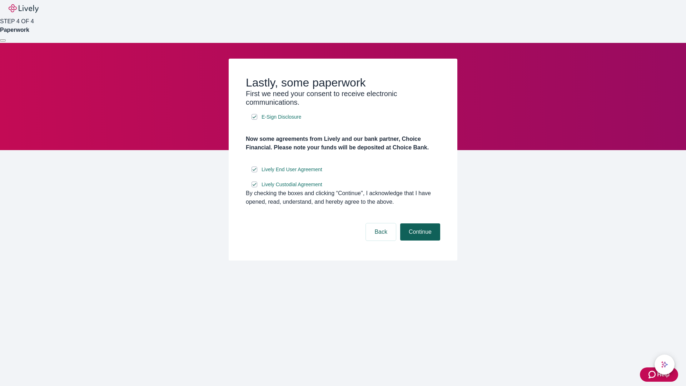 This screenshot has width=686, height=386. Describe the element at coordinates (343, 143) in the screenshot. I see `h4: Now some agreements from Lively and our bank partner, Choice Financial. Please note your funds wi...` at that location.